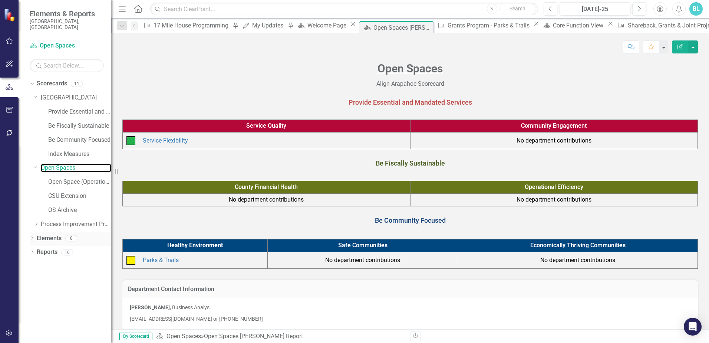 The image size is (709, 343). Describe the element at coordinates (67, 252) in the screenshot. I see `div: 16` at that location.